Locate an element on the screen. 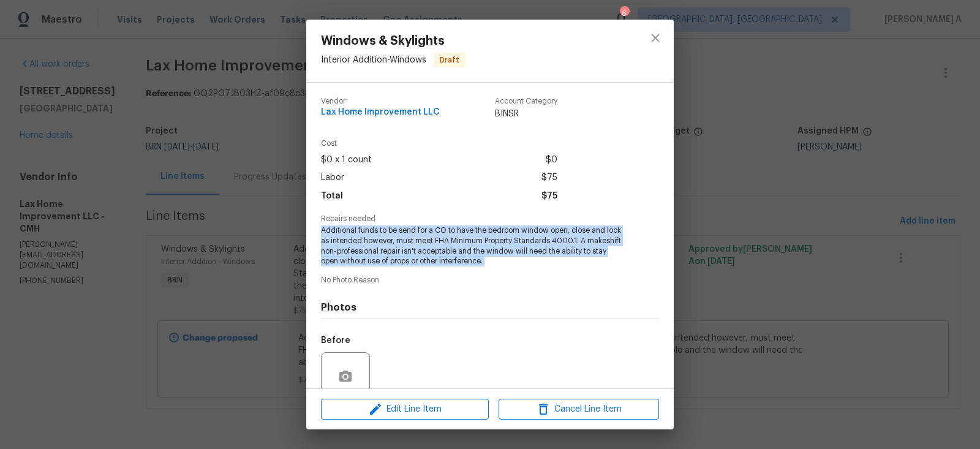 The height and width of the screenshot is (449, 980). span: Edit Line Item is located at coordinates (405, 409).